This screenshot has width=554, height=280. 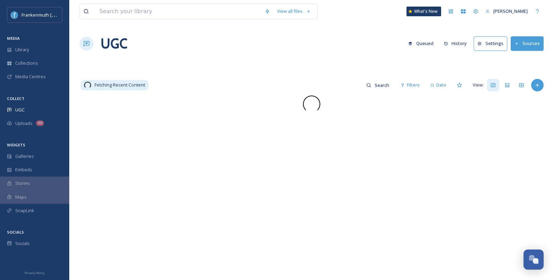 What do you see at coordinates (35, 272) in the screenshot?
I see `a: Privacy Policy` at bounding box center [35, 272].